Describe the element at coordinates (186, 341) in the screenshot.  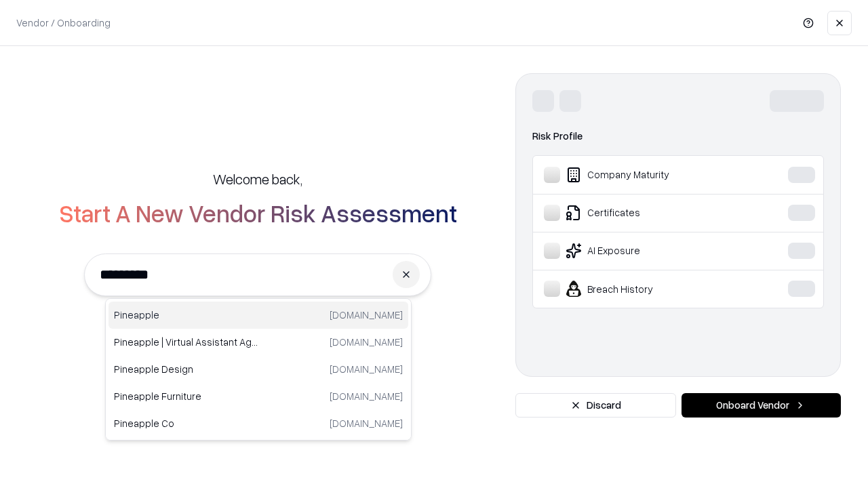
I see `p: Pineapple | Virtual Assistant Agency` at that location.